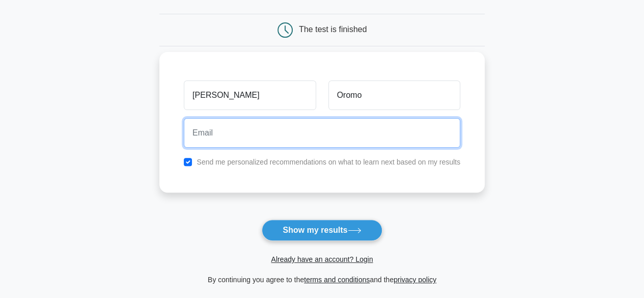 The width and height of the screenshot is (644, 298). I want to click on input: Email, so click(322, 133).